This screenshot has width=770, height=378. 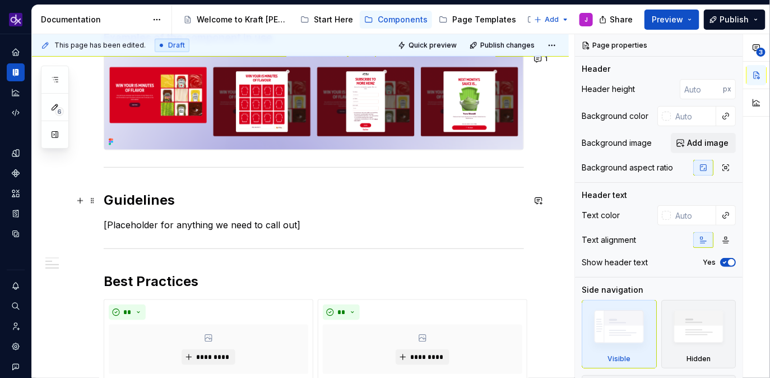 What do you see at coordinates (707, 143) in the screenshot?
I see `span: Add image` at bounding box center [707, 143].